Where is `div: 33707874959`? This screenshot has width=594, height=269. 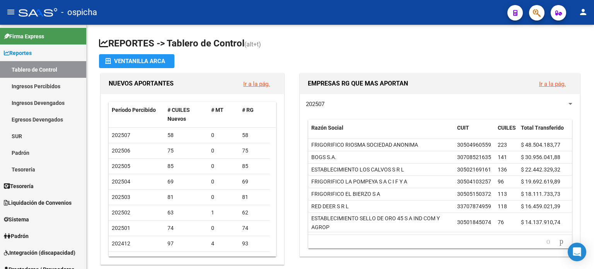 div: 33707874959 is located at coordinates (474, 206).